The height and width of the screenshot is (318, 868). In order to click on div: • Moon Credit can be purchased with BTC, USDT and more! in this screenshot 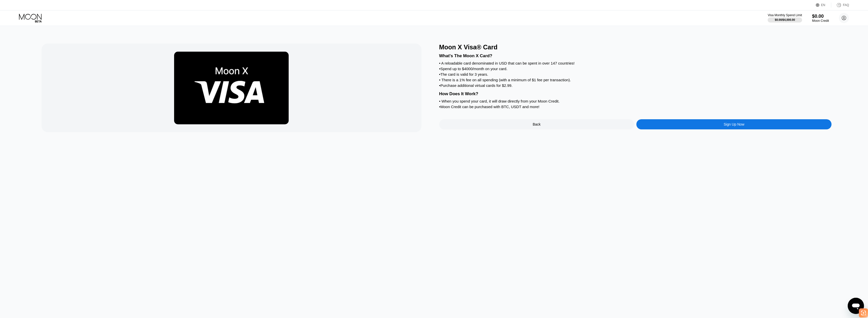, I will do `click(635, 107)`.